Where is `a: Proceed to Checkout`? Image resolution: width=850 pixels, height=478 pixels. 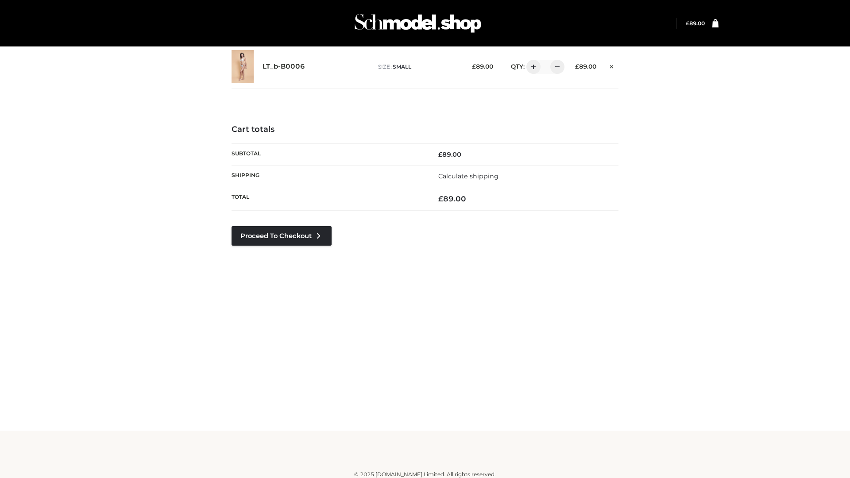 a: Proceed to Checkout is located at coordinates (282, 236).